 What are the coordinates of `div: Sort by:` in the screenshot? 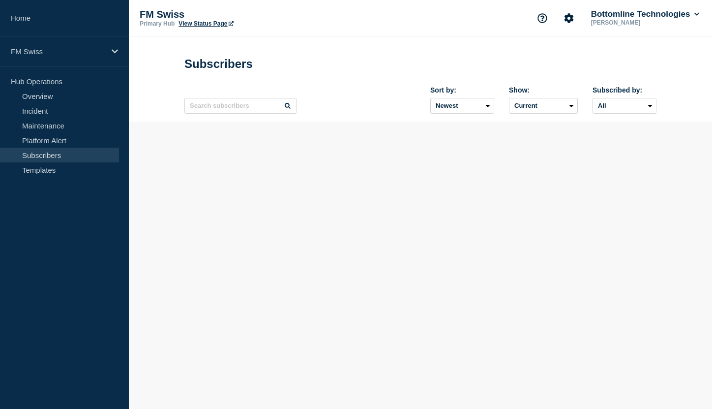 It's located at (462, 90).